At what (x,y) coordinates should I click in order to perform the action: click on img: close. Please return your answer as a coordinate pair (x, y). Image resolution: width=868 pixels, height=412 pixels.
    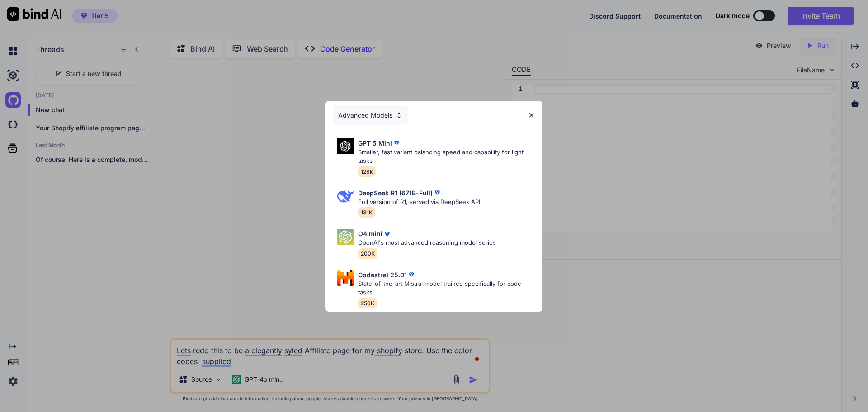
    Looking at the image, I should click on (531, 115).